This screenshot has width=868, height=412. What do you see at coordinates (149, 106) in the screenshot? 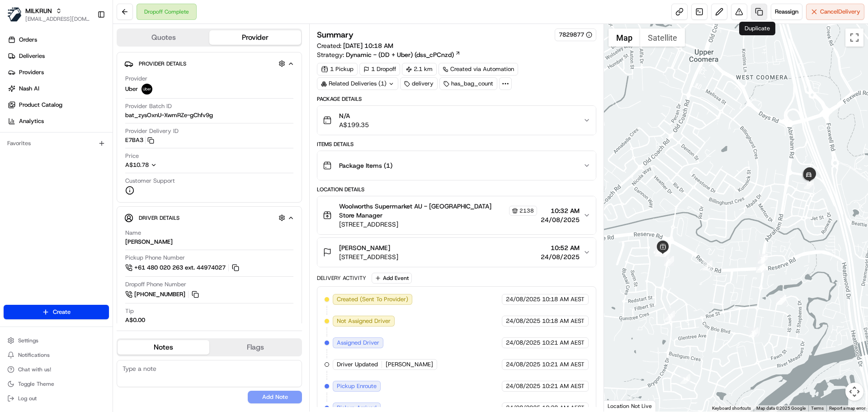
I see `span: Provider Batch ID` at bounding box center [149, 106].